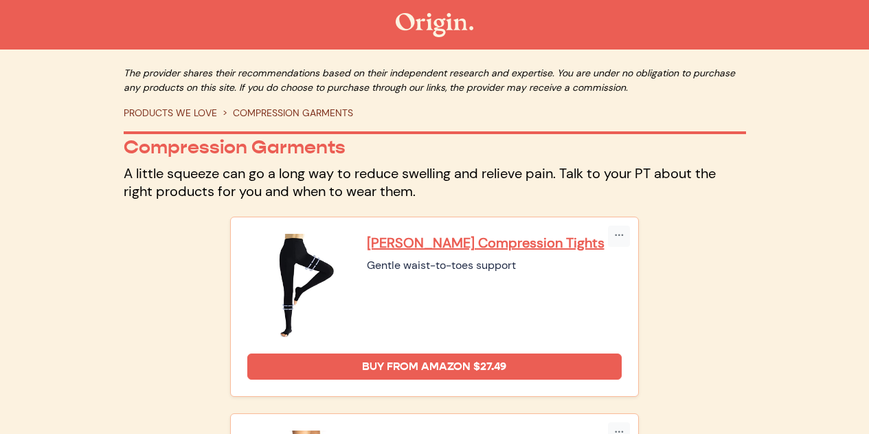 This screenshot has height=434, width=869. What do you see at coordinates (435, 366) in the screenshot?
I see `a: Buy from Amazon $27.49` at bounding box center [435, 366].